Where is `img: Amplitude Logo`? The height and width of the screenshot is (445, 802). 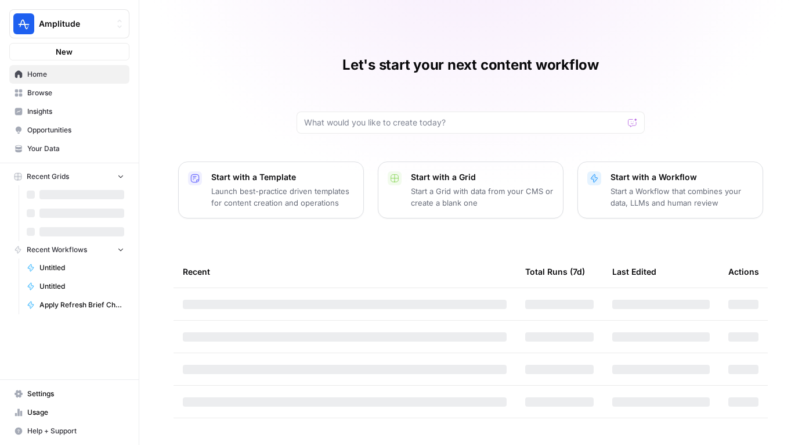 img: Amplitude Logo is located at coordinates (24, 24).